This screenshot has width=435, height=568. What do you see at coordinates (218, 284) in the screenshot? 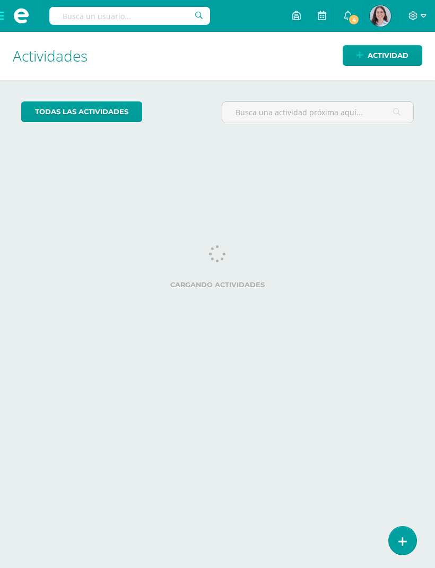
I see `label: Cargando actividades` at bounding box center [218, 284].